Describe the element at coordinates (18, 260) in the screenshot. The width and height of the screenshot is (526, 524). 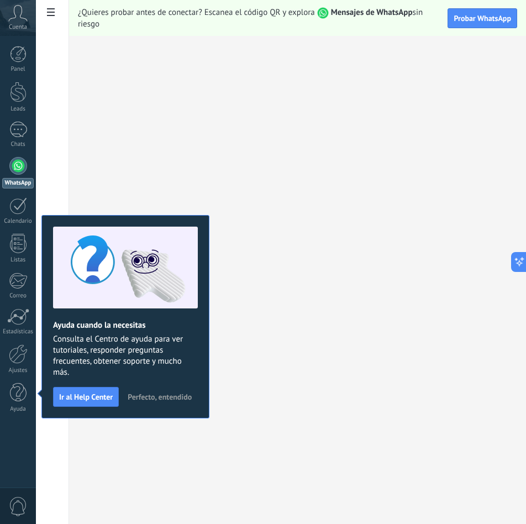
I see `div: Listas` at that location.